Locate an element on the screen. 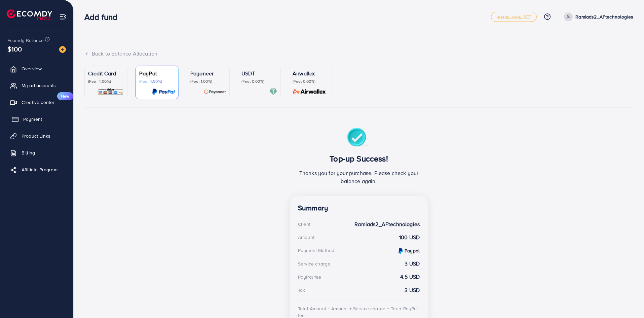 The image size is (644, 318). p: USDT is located at coordinates (259, 73).